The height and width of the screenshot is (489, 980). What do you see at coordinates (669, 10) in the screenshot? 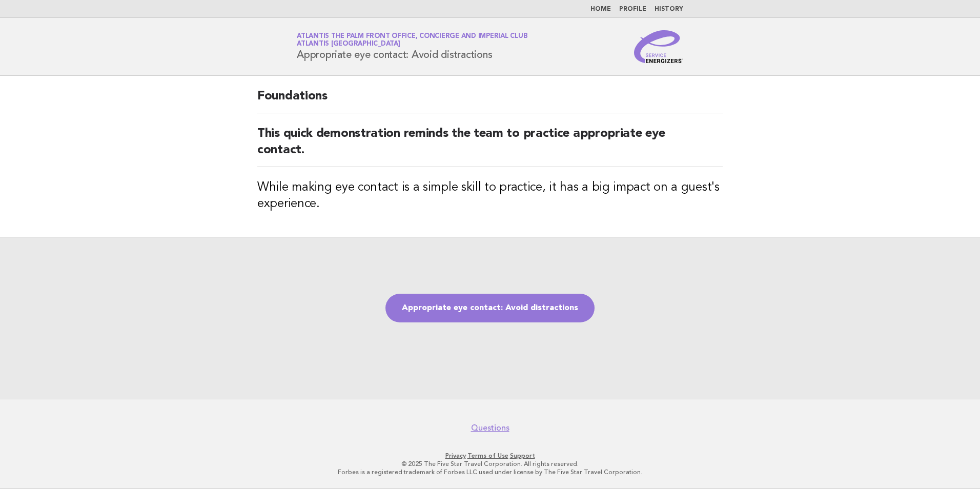
I see `a: History` at bounding box center [669, 10].